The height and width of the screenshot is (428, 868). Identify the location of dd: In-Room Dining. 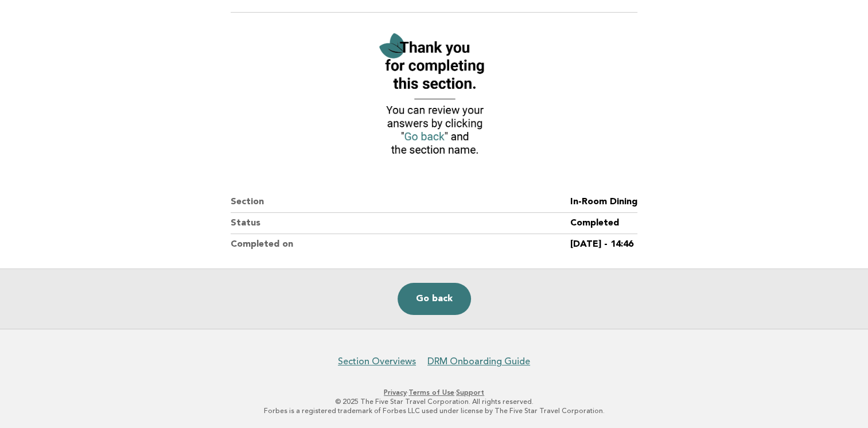
(604, 202).